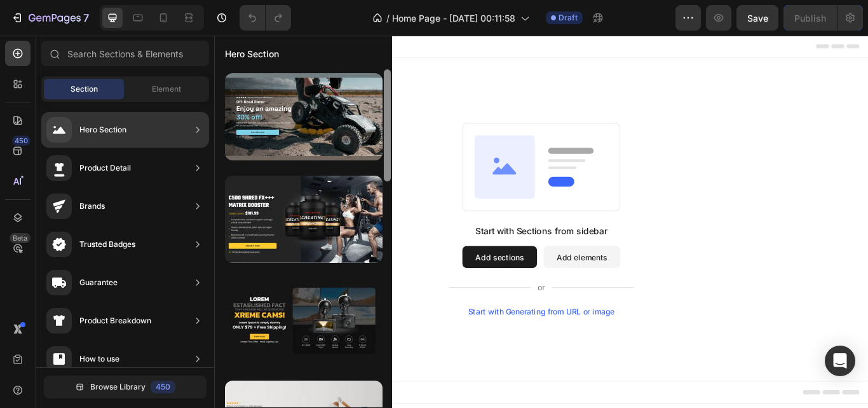 The image size is (868, 408). I want to click on div: Brands, so click(92, 206).